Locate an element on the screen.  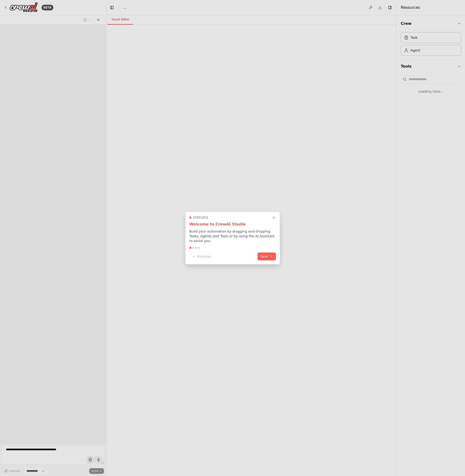
span: Step 1 of 4 is located at coordinates (201, 218).